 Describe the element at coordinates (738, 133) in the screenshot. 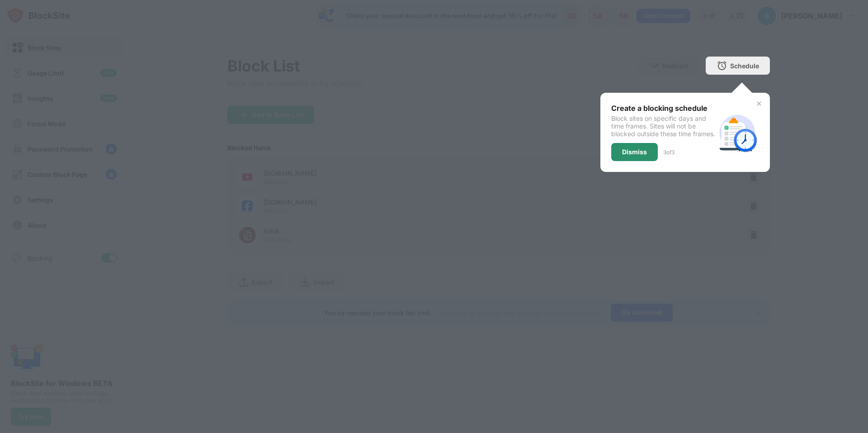

I see `img: schedule.svg` at that location.